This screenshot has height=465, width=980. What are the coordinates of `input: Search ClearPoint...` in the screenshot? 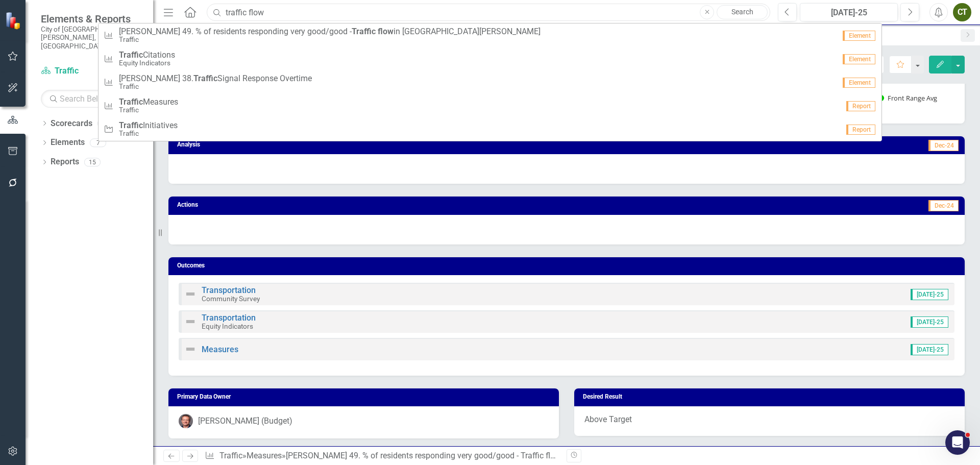 It's located at (488, 12).